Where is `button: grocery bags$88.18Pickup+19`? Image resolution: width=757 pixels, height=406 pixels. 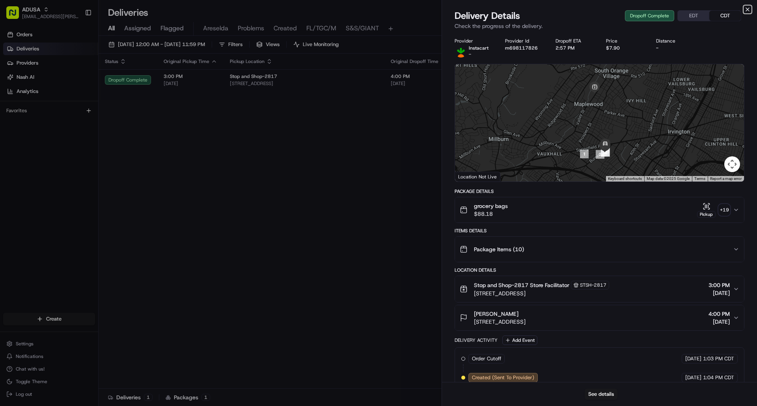
button: grocery bags$88.18Pickup+19 is located at coordinates (599, 210).